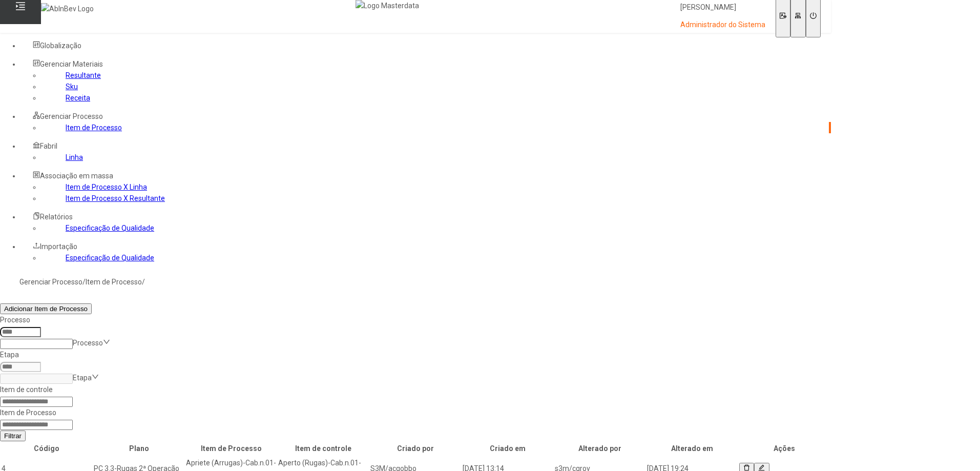 The image size is (980, 471). Describe the element at coordinates (71, 117) in the screenshot. I see `span: Gerenciar Processo` at that location.